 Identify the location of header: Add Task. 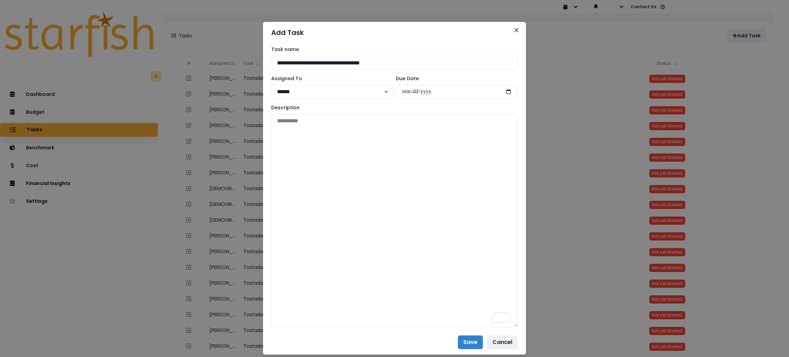
(395, 33).